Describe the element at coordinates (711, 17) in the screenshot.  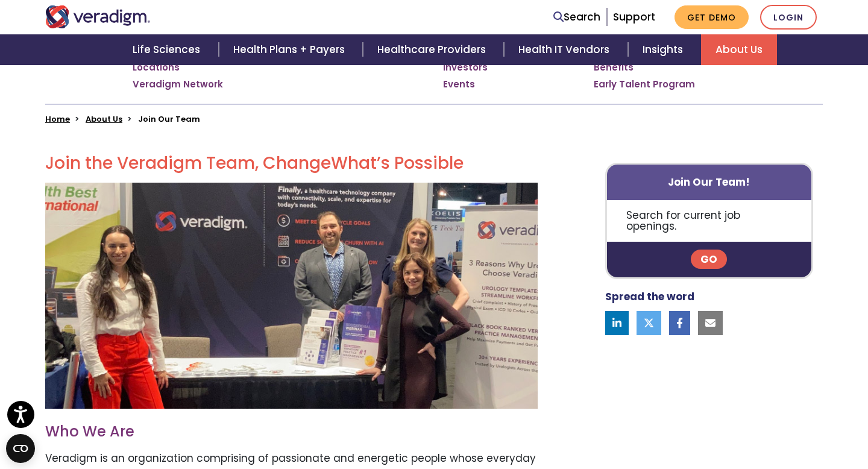
I see `a: Get Demo` at that location.